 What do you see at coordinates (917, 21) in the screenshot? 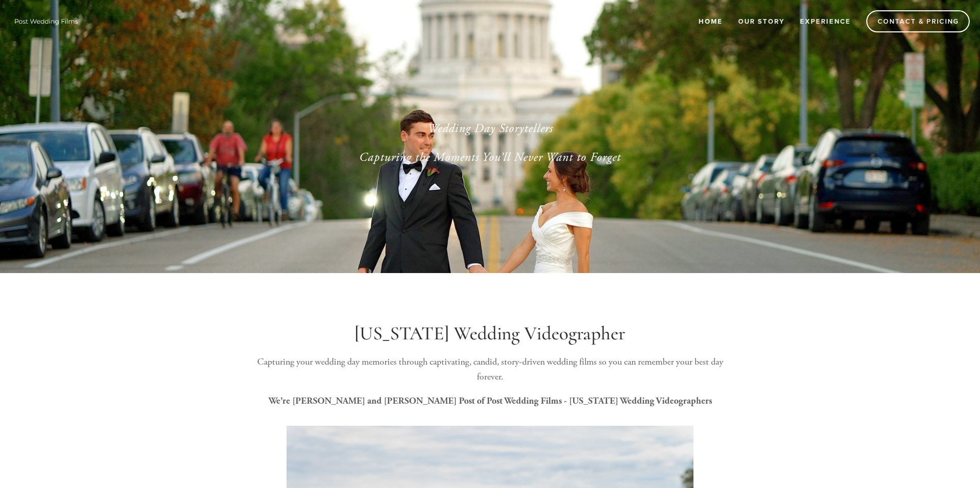
I see `a: Contact & Pricing` at bounding box center [917, 21].